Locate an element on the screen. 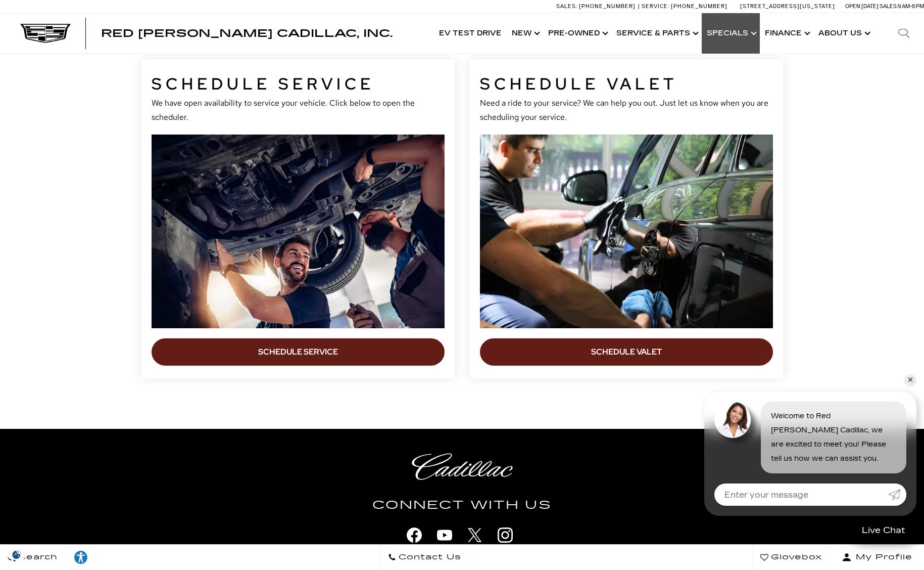 The width and height of the screenshot is (924, 570). h4: Schedule Valet is located at coordinates (627, 84).